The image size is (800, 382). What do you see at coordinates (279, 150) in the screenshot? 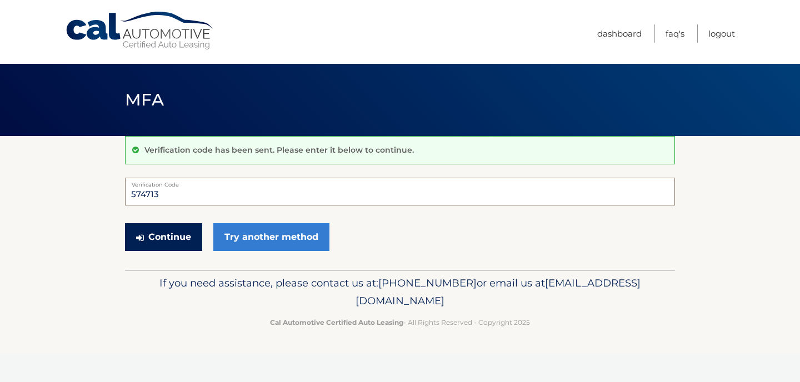
I see `p: Verification code has been sent. Please enter it below to continue.` at bounding box center [279, 150].